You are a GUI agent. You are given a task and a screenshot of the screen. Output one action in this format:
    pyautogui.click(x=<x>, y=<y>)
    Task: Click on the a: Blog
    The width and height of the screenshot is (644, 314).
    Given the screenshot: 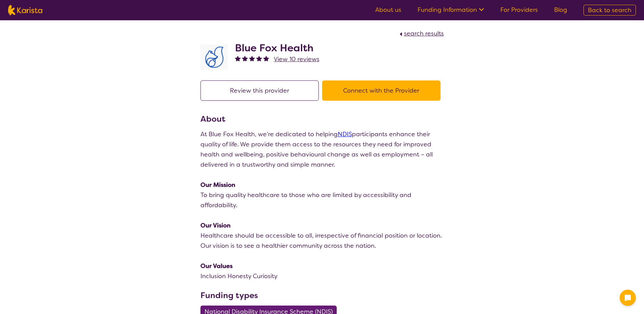 What is the action you would take?
    pyautogui.click(x=561, y=10)
    